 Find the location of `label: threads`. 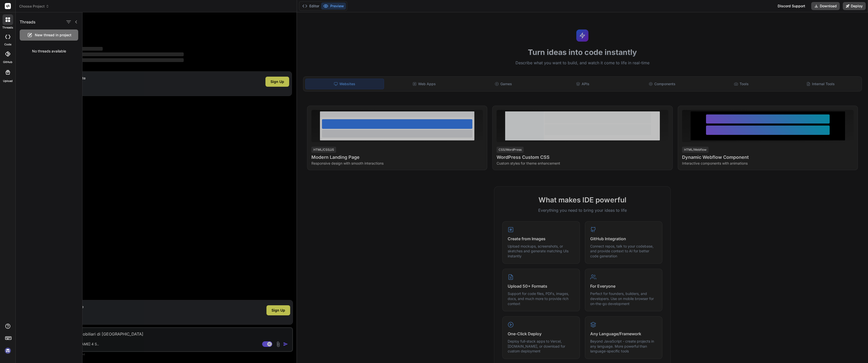

label: threads is located at coordinates (8, 28).